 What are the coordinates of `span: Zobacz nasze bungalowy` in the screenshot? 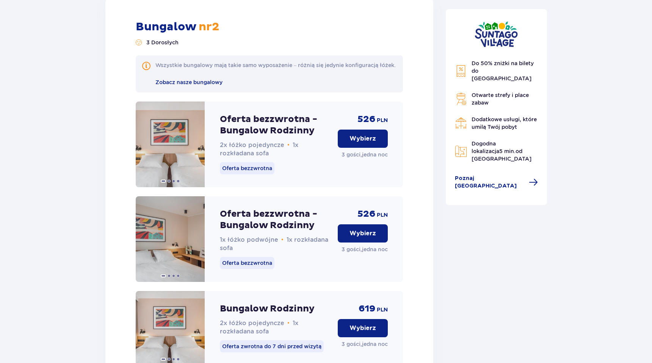 It's located at (189, 82).